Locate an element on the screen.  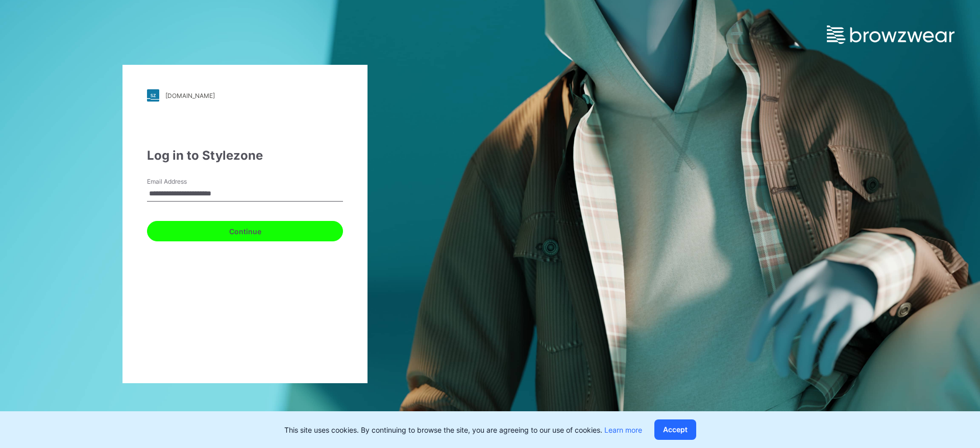
p: This site uses cookies. By continuing to browse the site, you are agreeing to our use of cookies. is located at coordinates (463, 429).